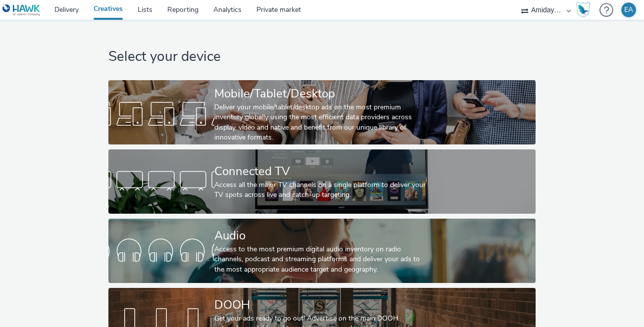 This screenshot has width=644, height=327. I want to click on div: EA, so click(628, 10).